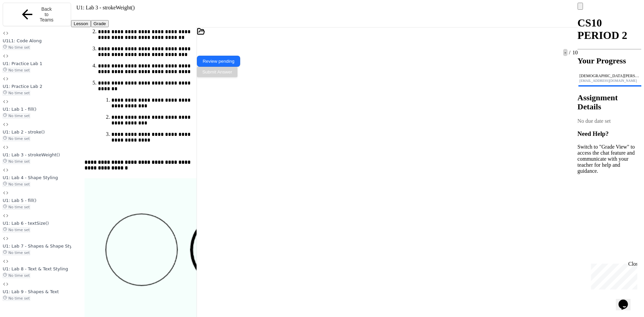  Describe the element at coordinates (610, 159) in the screenshot. I see `p: Switch to "Grade View" to access the chat feature and communicate with your teacher for help and ...` at that location.